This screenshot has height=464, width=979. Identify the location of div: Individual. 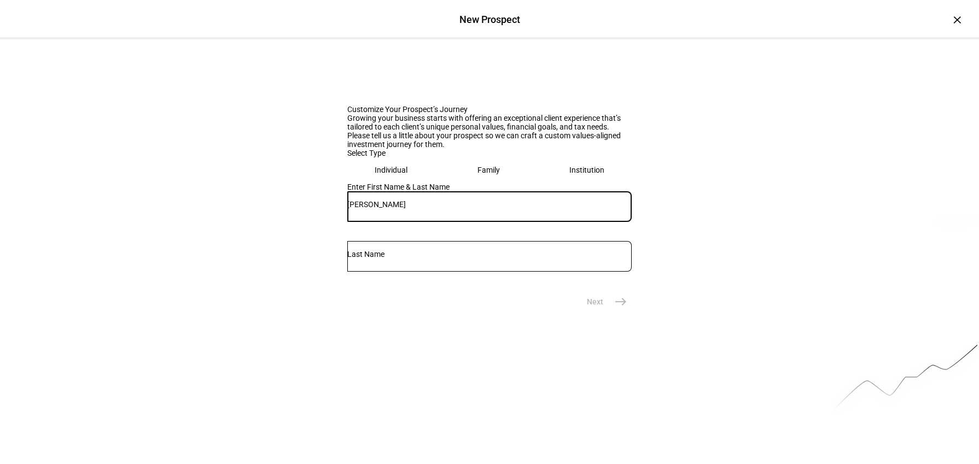
(391, 170).